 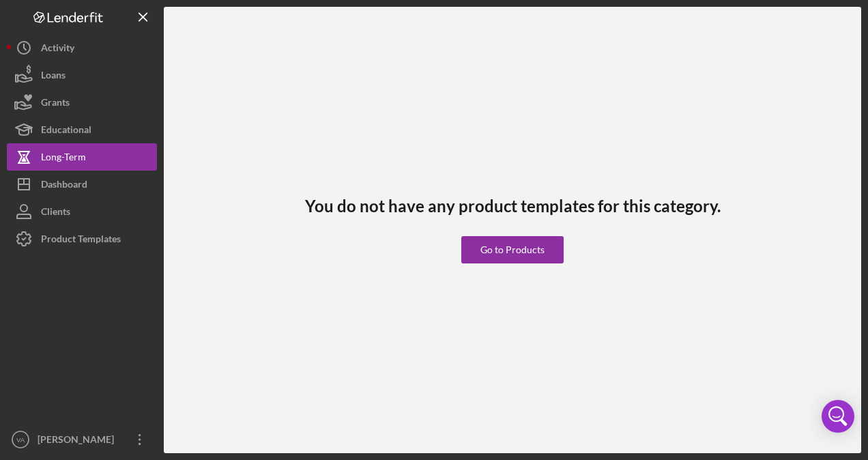 I want to click on a: Product Templates, so click(x=82, y=239).